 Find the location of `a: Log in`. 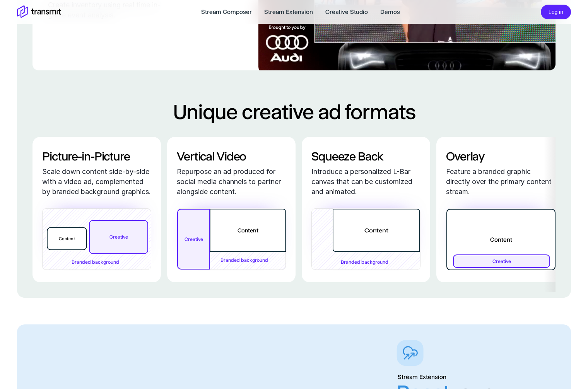

a: Log in is located at coordinates (556, 11).